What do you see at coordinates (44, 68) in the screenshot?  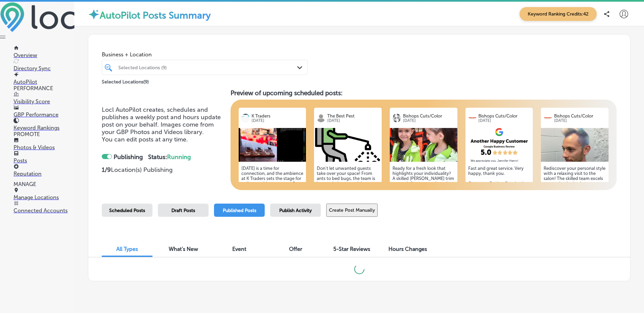 I see `p: Directory Sync` at bounding box center [44, 68].